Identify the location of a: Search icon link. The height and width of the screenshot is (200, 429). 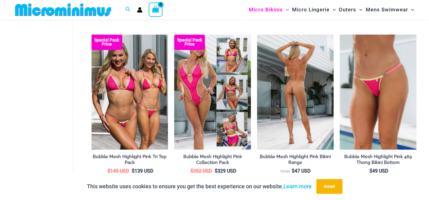
(128, 10).